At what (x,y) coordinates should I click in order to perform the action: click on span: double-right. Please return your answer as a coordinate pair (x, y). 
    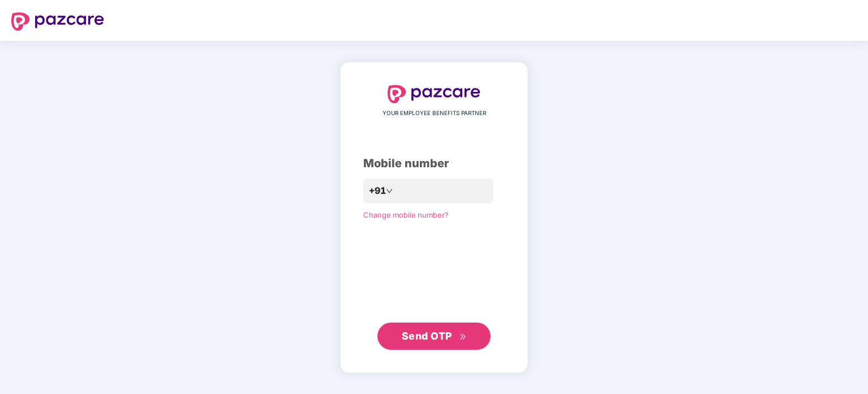
    Looking at the image, I should click on (463, 337).